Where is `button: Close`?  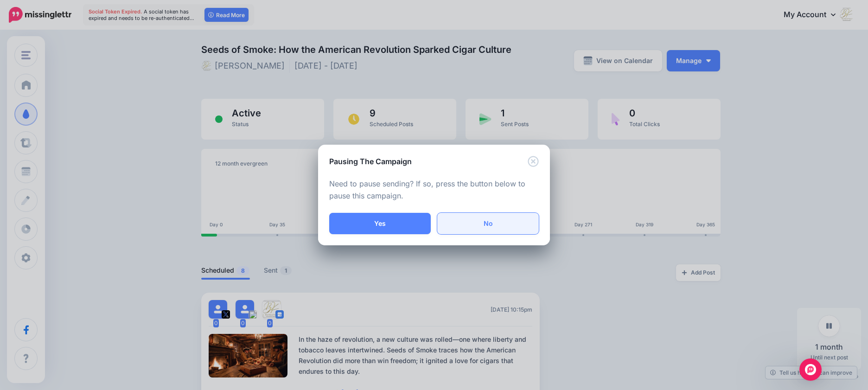
button: Close is located at coordinates (533, 161).